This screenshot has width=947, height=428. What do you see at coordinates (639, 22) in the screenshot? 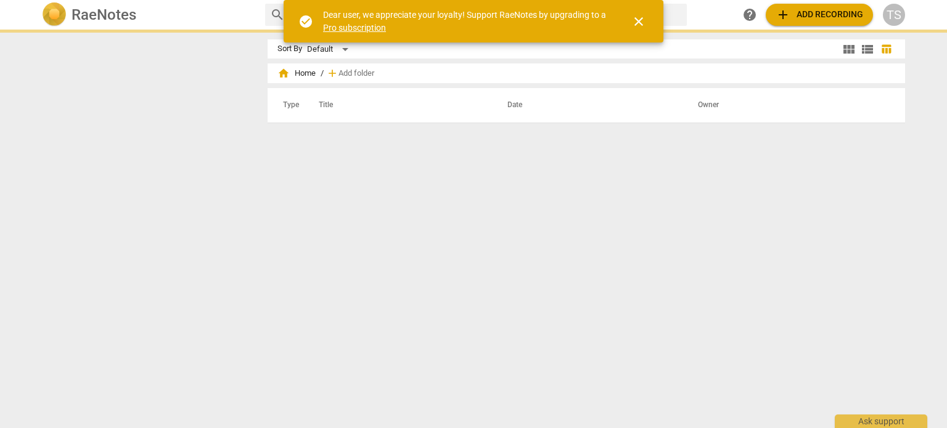
I see `span: close` at bounding box center [639, 22].